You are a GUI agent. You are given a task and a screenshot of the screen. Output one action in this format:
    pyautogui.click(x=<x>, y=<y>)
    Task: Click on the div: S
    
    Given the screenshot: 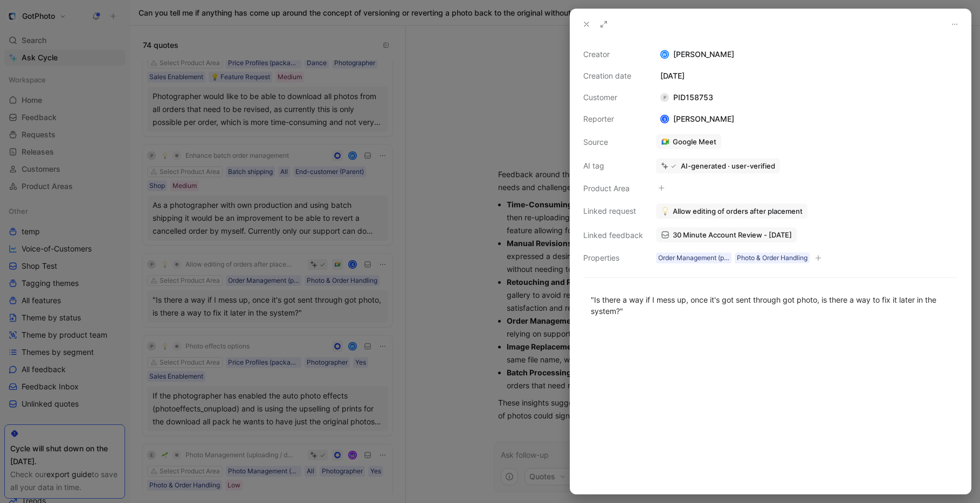 What is the action you would take?
    pyautogui.click(x=665, y=119)
    